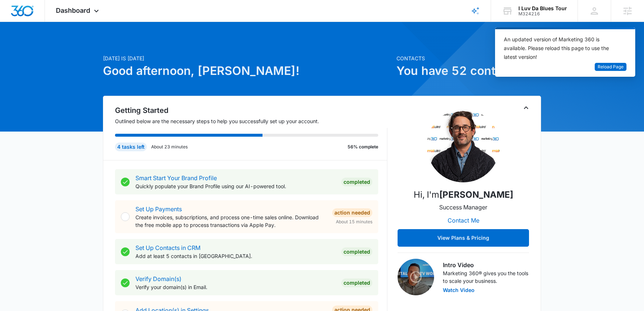 The width and height of the screenshot is (644, 311). I want to click on div: account name, so click(542, 8).